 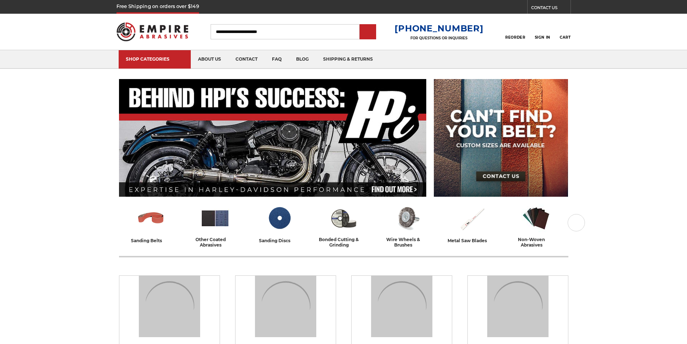 What do you see at coordinates (536, 225) in the screenshot?
I see `a: non-woven abrasives` at bounding box center [536, 225].